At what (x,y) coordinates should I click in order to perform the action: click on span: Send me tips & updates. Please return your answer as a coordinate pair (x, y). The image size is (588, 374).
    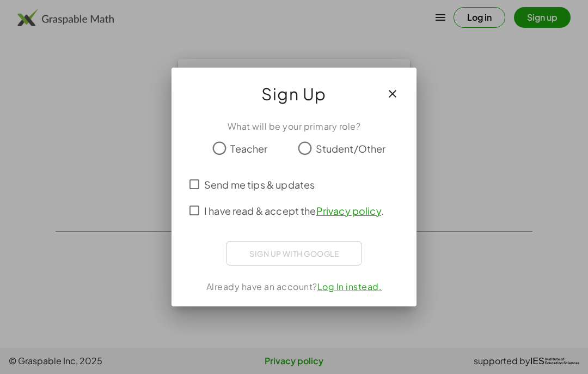
    Looking at the image, I should click on (260, 184).